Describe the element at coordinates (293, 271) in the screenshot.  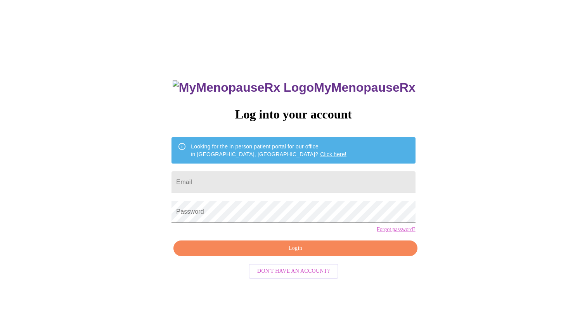
I see `button: Don't have an account?` at that location.